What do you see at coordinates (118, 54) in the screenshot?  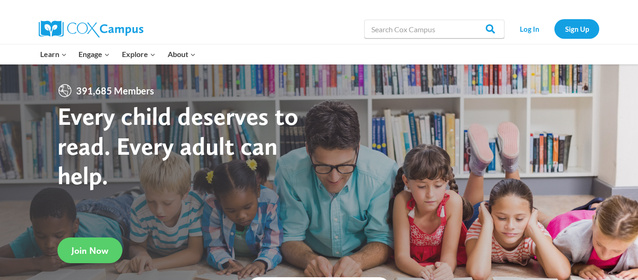 I see `nav: Primary Navigation` at bounding box center [118, 54].